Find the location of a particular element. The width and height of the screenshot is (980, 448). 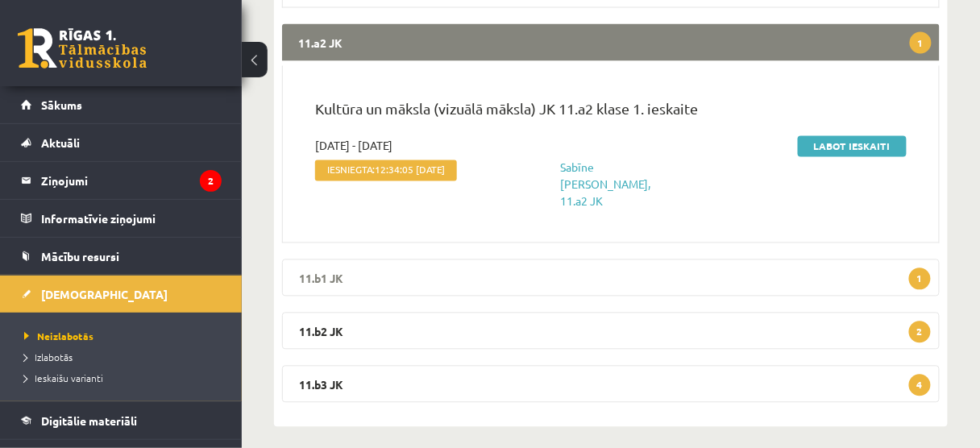

legend: 11.b1 JK is located at coordinates (611, 278).